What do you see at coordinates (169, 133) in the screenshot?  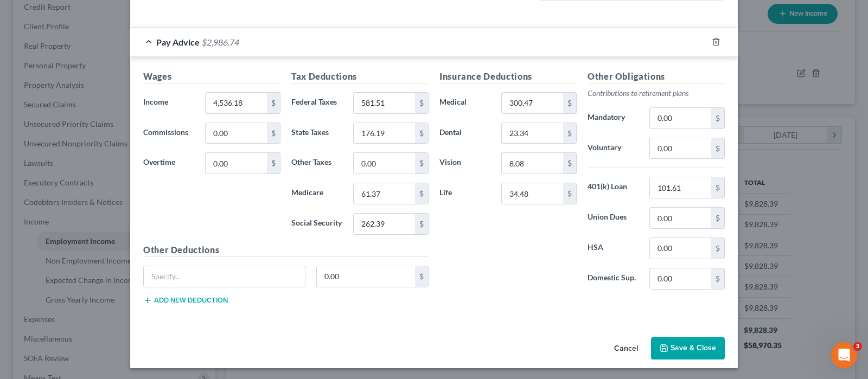 I see `label: Commissions` at bounding box center [169, 133].